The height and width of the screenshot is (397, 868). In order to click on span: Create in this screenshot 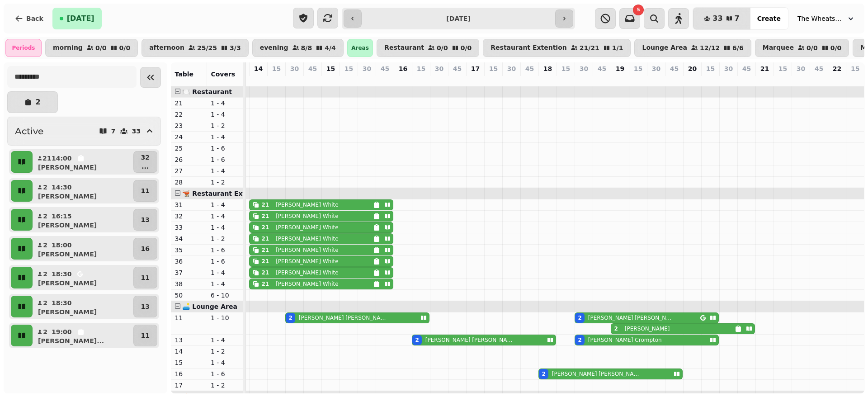, I will do `click(769, 19)`.